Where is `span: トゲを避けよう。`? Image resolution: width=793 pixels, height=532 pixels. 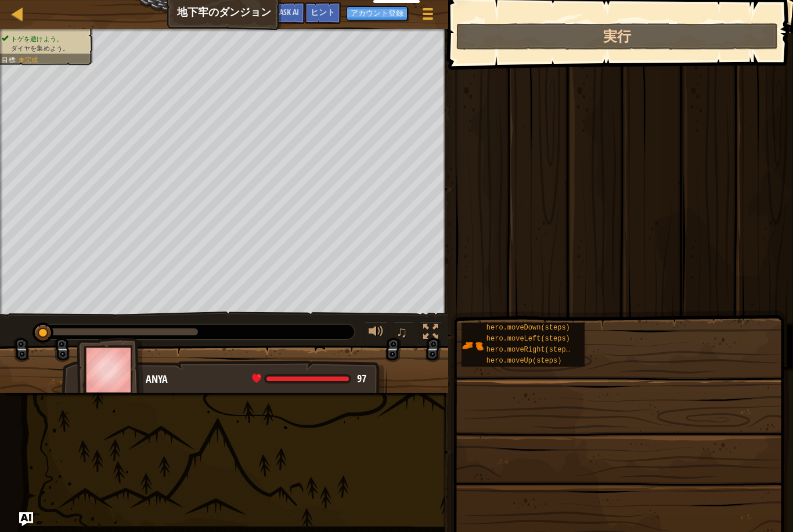
span: トゲを避けよう。 is located at coordinates (37, 38).